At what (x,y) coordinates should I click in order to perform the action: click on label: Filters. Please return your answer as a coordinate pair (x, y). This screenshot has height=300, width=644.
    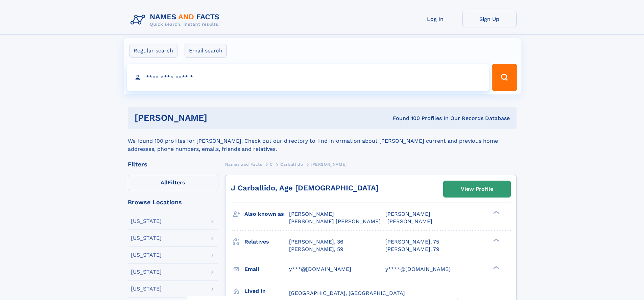
    Looking at the image, I should click on (173, 183).